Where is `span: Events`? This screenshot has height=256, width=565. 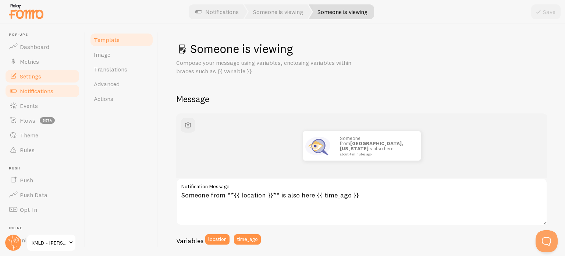 span: Events is located at coordinates (29, 106).